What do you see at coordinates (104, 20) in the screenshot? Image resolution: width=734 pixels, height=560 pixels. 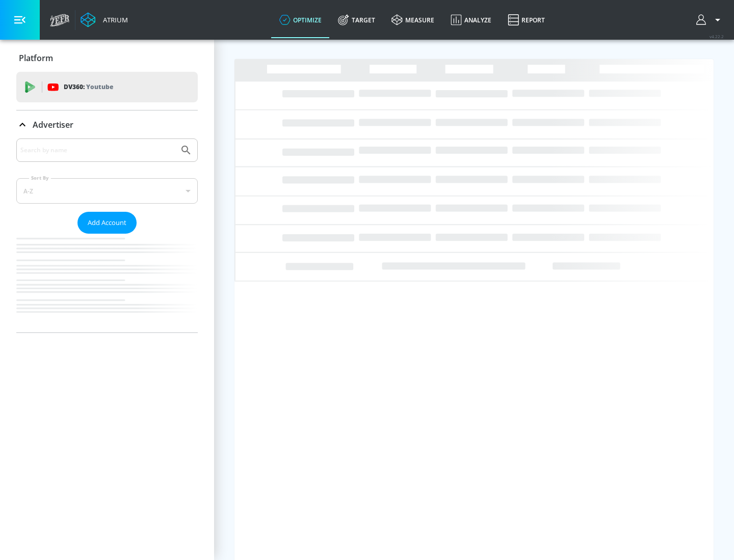 I see `a: Atrium` at bounding box center [104, 20].